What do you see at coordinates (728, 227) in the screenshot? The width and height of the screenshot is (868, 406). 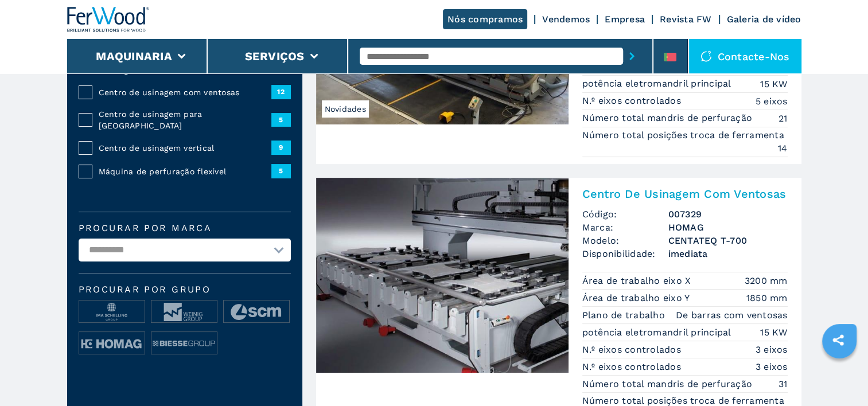 I see `h3: HOMAG` at bounding box center [728, 227].